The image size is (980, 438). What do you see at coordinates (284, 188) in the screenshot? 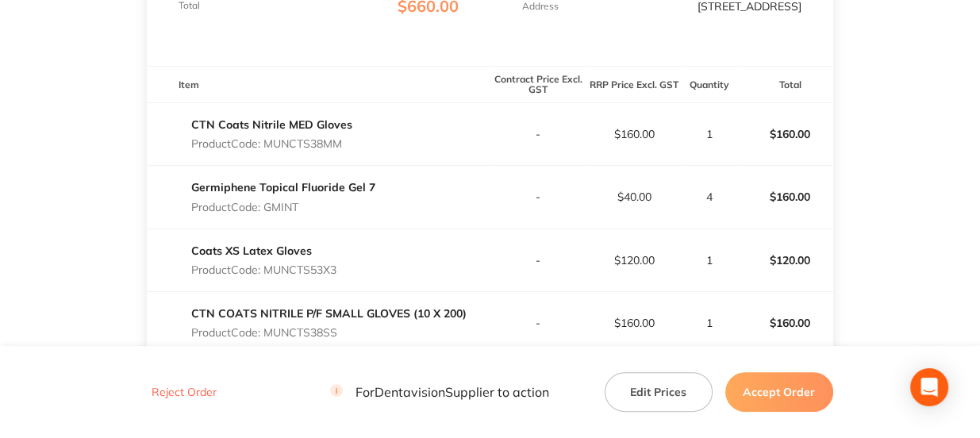
I see `a: Germiphene Topical Fluoride Gel 7` at bounding box center [284, 188].